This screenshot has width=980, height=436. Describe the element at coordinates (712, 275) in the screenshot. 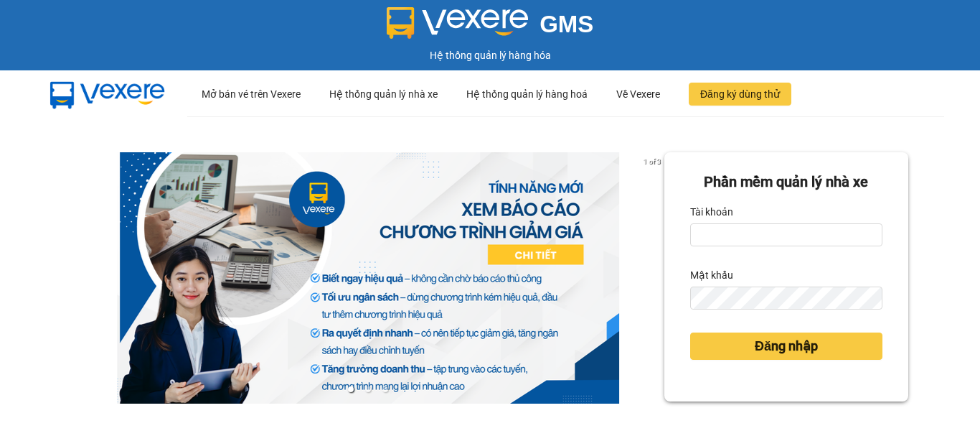

I see `label: Mật khẩu` at that location.